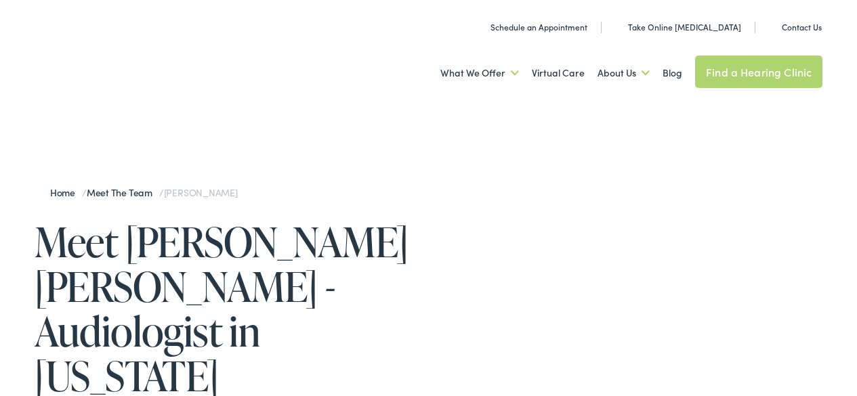 Image resolution: width=857 pixels, height=396 pixels. I want to click on a: Schedule an Appointment, so click(531, 26).